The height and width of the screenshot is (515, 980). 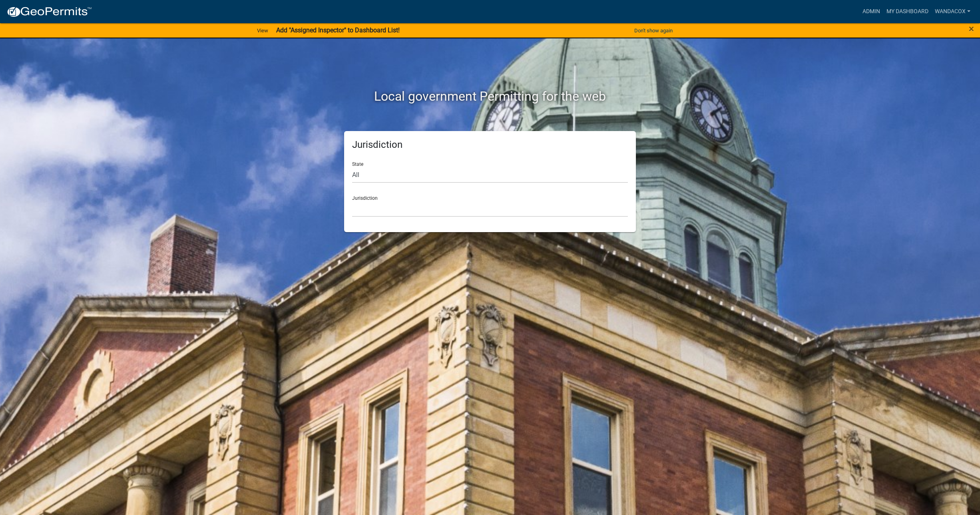 I want to click on a: View, so click(x=263, y=30).